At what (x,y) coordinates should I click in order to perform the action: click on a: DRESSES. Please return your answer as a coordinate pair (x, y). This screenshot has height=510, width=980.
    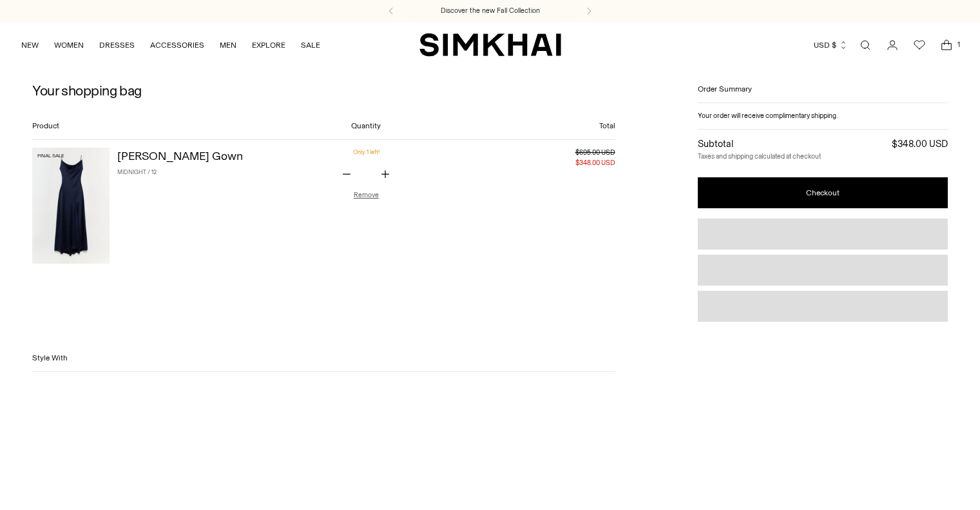
    Looking at the image, I should click on (117, 45).